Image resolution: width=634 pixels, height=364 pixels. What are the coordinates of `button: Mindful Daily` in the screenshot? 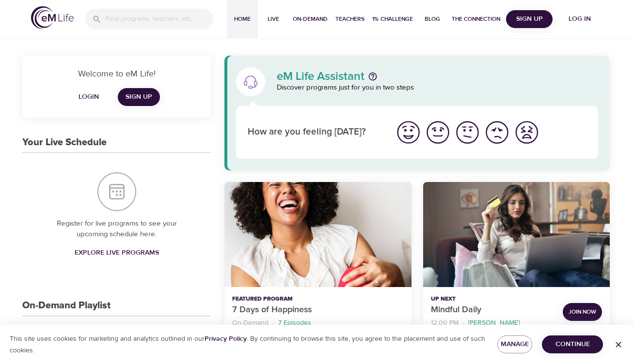 It's located at (516, 234).